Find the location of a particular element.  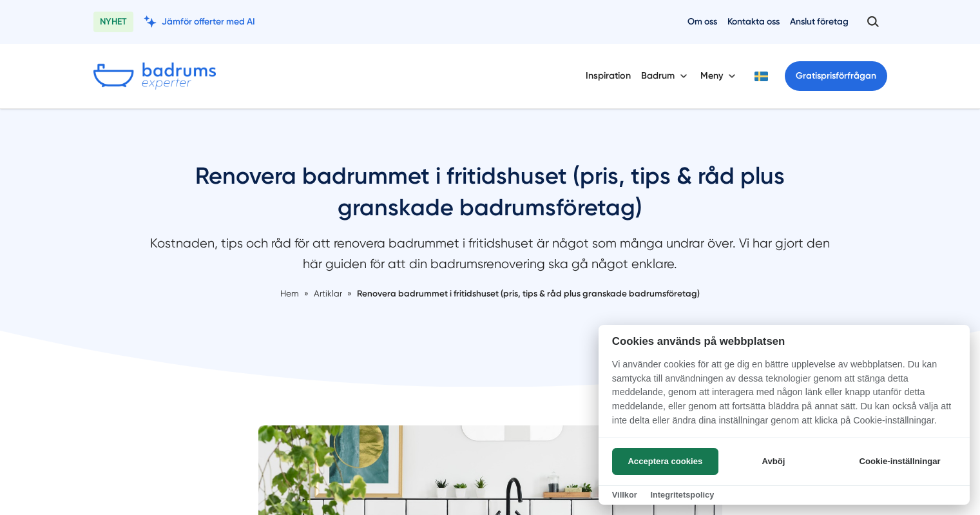

button: Acceptera cookies is located at coordinates (665, 462).